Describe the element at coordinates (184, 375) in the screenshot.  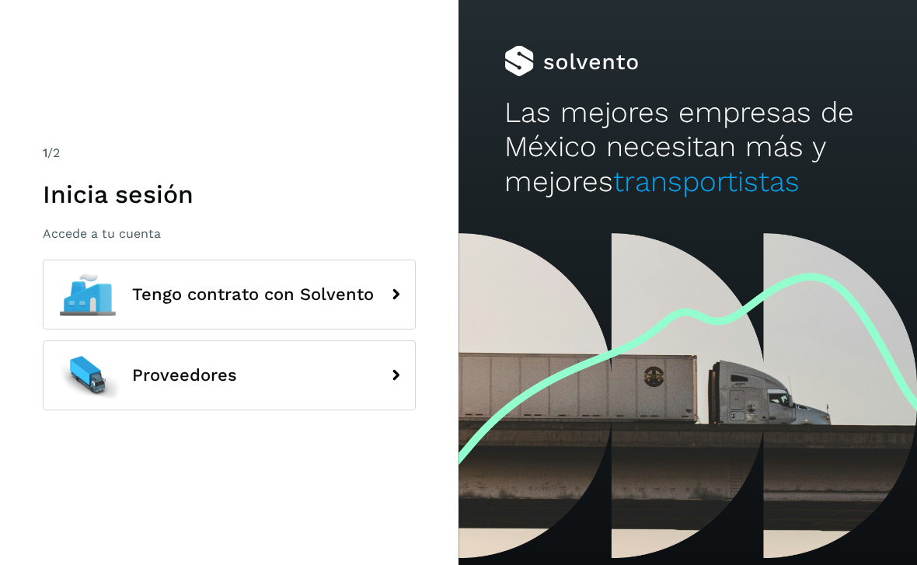
I see `span: Proveedores` at that location.